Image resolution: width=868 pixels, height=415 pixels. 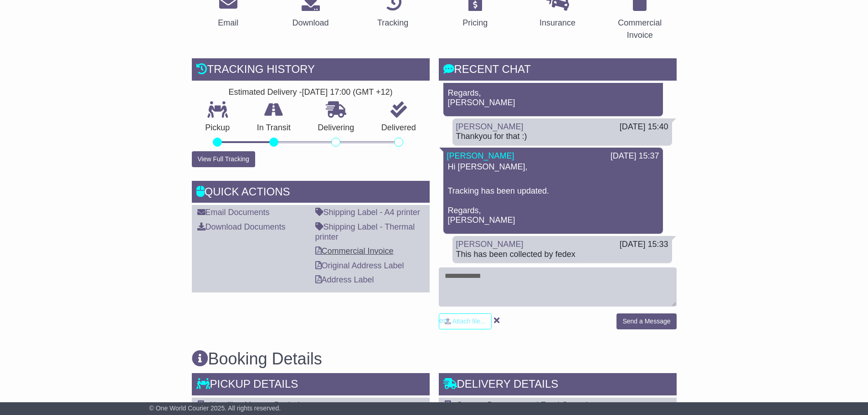 I want to click on div: This has been collected by fedex, so click(x=562, y=255).